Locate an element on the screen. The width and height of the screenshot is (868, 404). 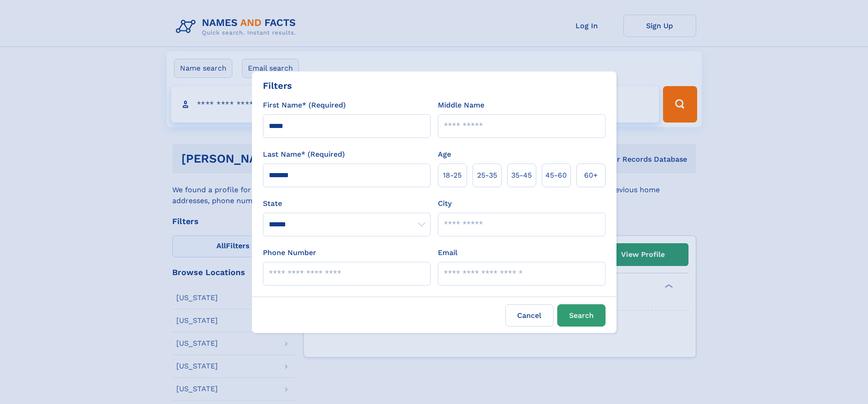
label: First Name* (Required) is located at coordinates (304, 106).